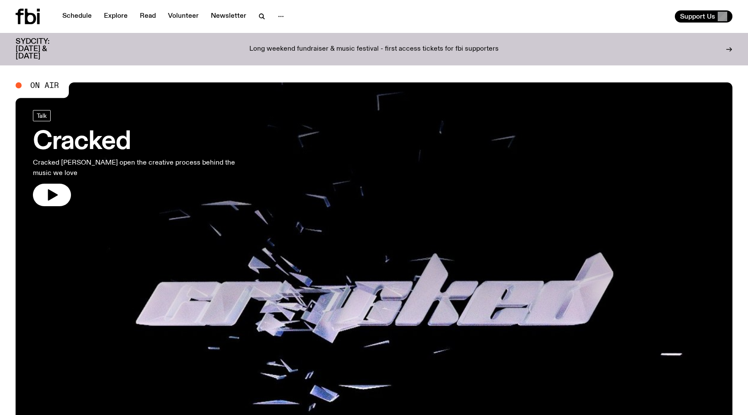 Image resolution: width=748 pixels, height=415 pixels. I want to click on span: Talk, so click(42, 115).